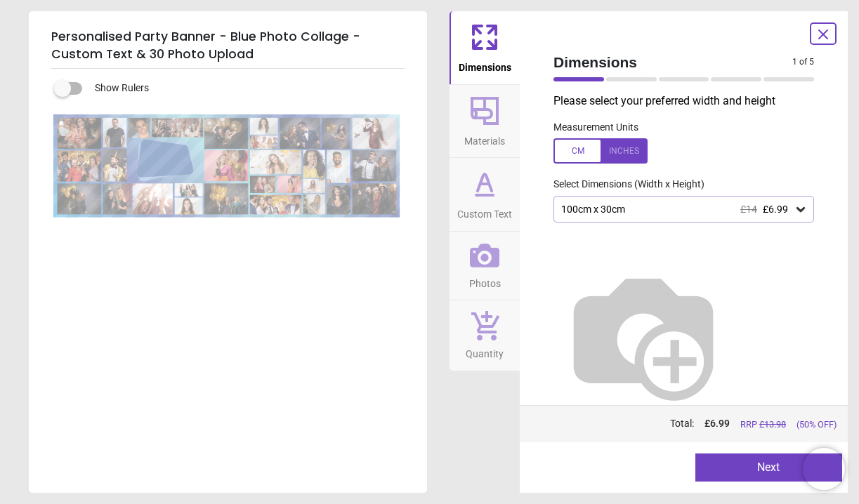 The image size is (859, 504). Describe the element at coordinates (676, 209) in the screenshot. I see `div: 100cm x 30cm` at that location.